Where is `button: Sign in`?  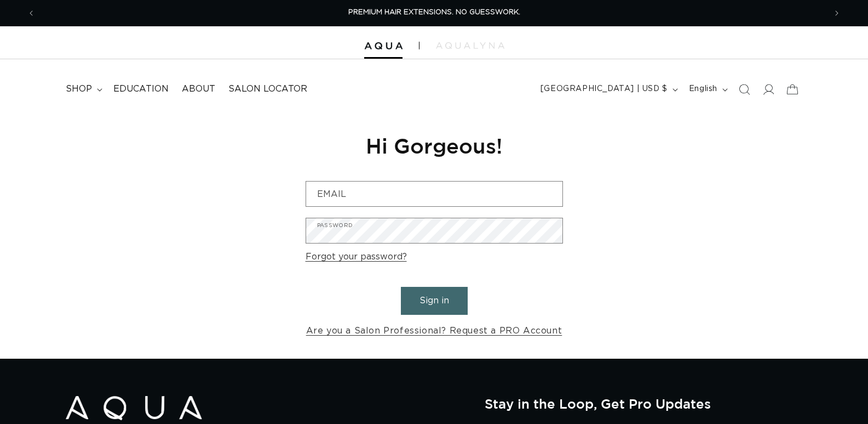
button: Sign in is located at coordinates (434, 300).